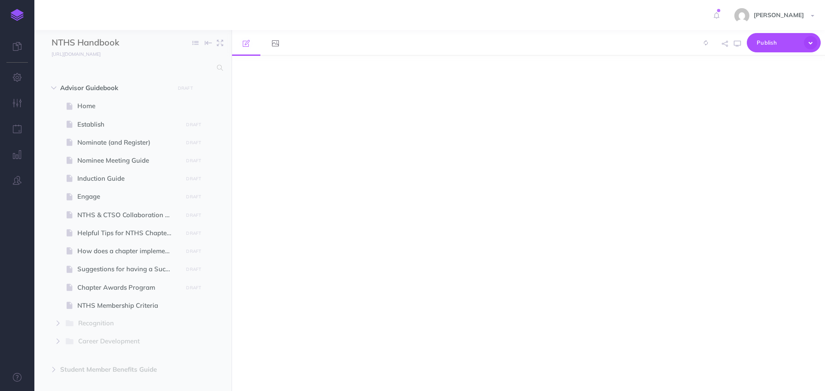 The height and width of the screenshot is (391, 825). What do you see at coordinates (128, 143) in the screenshot?
I see `span: Nominate (and Register)` at bounding box center [128, 143].